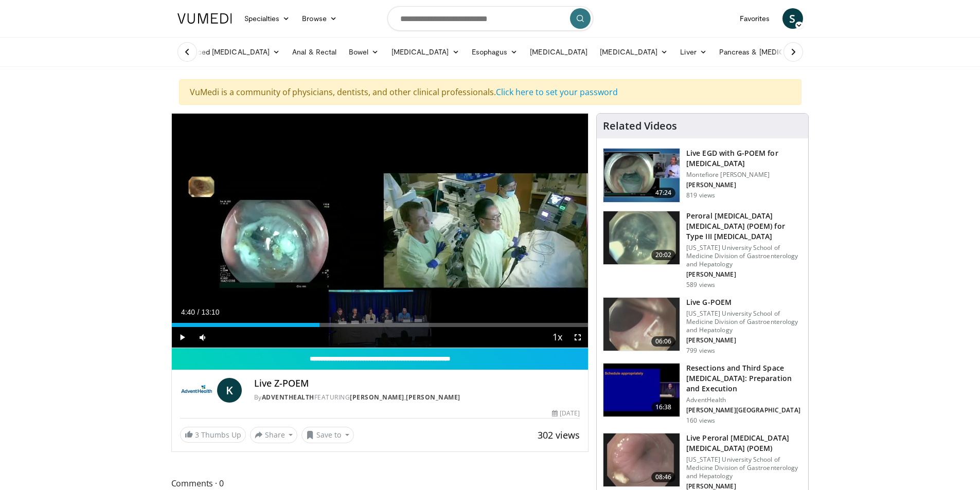 This screenshot has width=980, height=490. Describe the element at coordinates (203, 337) in the screenshot. I see `button: Mute` at that location.